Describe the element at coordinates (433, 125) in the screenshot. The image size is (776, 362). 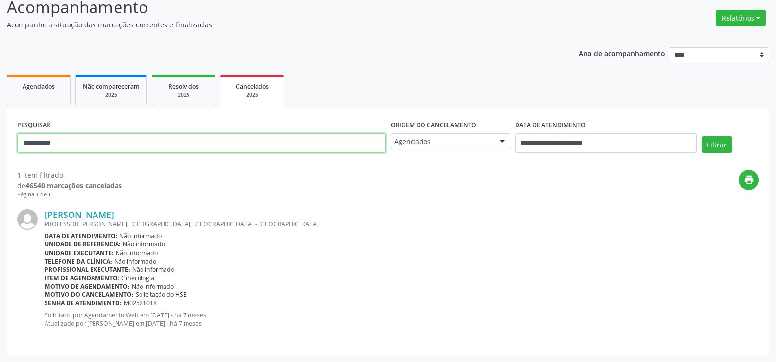
I see `label: Origem do cancelamento` at that location.